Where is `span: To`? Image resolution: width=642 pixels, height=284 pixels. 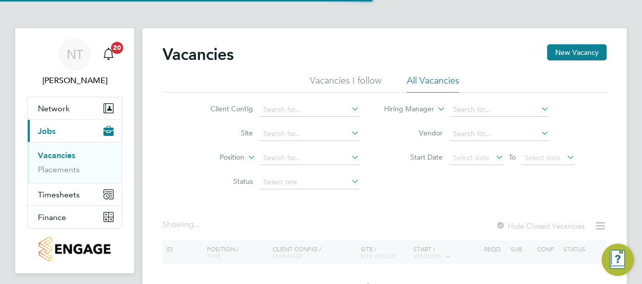 span: To is located at coordinates (512, 157).